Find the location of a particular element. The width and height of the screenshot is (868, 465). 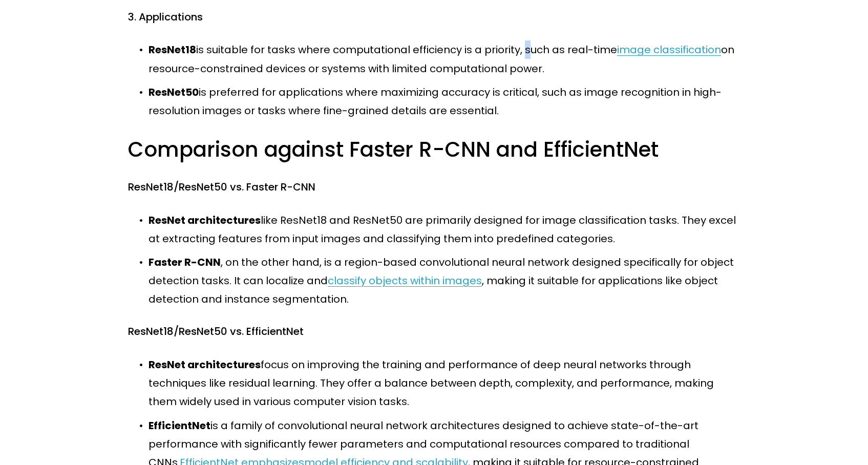

strong: ResNet18 is located at coordinates (172, 50).